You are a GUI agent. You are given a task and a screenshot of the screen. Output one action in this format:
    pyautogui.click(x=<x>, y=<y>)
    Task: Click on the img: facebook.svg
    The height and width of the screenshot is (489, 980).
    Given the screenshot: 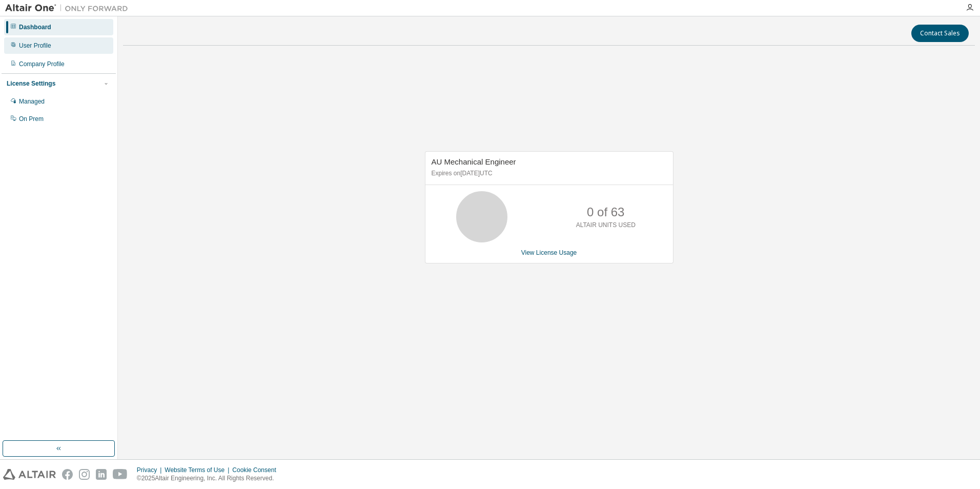 What is the action you would take?
    pyautogui.click(x=67, y=474)
    